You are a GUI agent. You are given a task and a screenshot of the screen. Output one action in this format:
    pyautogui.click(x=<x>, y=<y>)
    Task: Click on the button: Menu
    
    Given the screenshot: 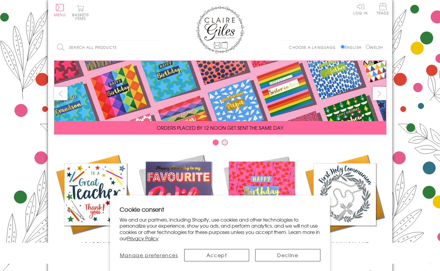 What is the action you would take?
    pyautogui.click(x=60, y=10)
    